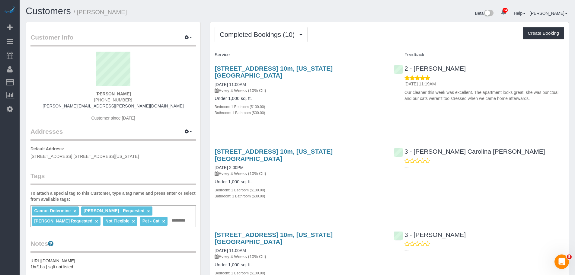 The height and width of the screenshot is (275, 575). Describe the element at coordinates (261, 34) in the screenshot. I see `button: Completed Bookings (10)` at that location.